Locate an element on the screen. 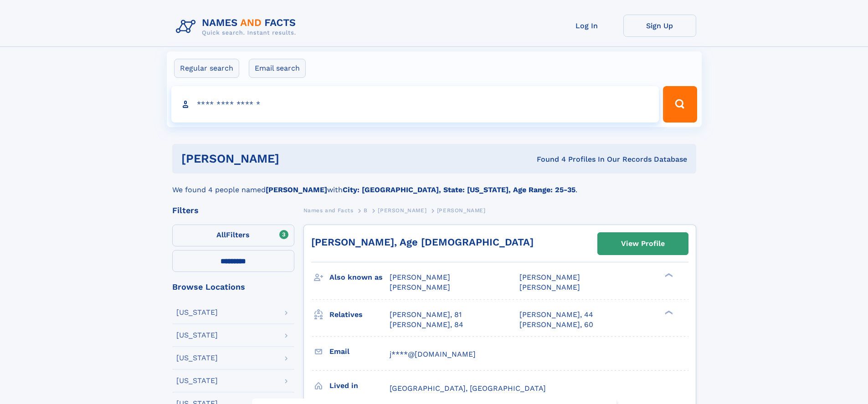  h3: Lived in is located at coordinates (359, 386).